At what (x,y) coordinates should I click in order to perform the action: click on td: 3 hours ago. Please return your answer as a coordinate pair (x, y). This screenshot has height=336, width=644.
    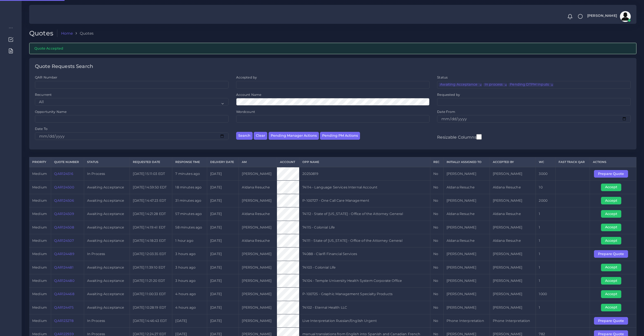
    Looking at the image, I should click on (190, 280).